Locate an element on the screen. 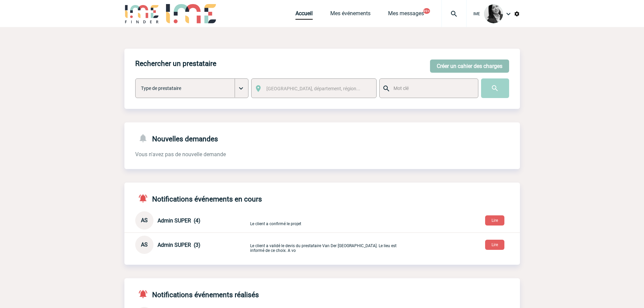  img: notifications-24-px-g.png is located at coordinates (145, 138).